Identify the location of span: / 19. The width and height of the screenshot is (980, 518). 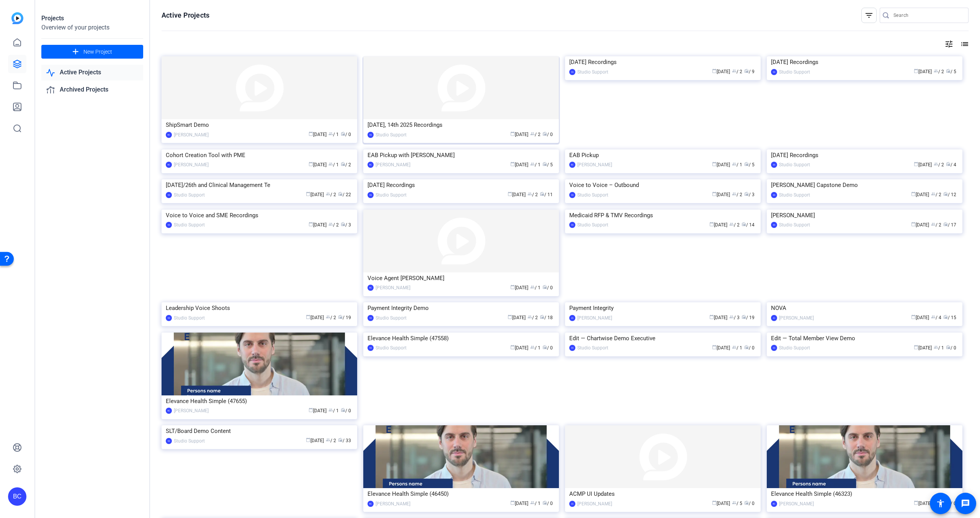
(345, 318).